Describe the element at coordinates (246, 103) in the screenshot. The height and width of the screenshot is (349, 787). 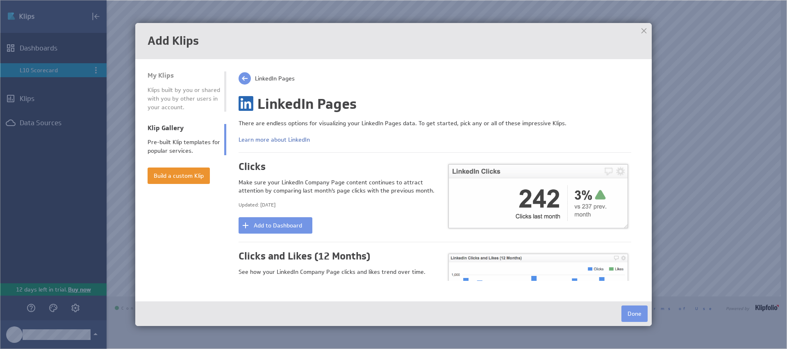
I see `img: image1927158031853539236.png` at that location.